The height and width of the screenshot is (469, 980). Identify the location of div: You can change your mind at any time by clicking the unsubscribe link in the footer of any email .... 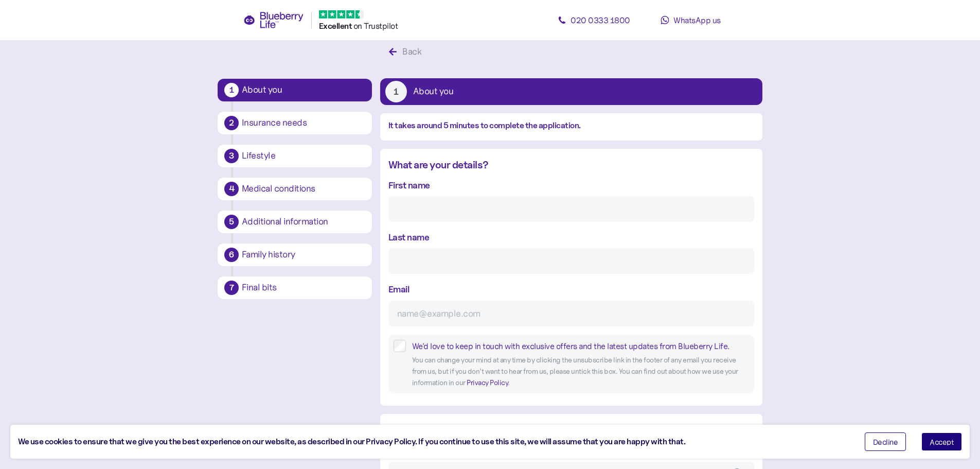
(580, 371).